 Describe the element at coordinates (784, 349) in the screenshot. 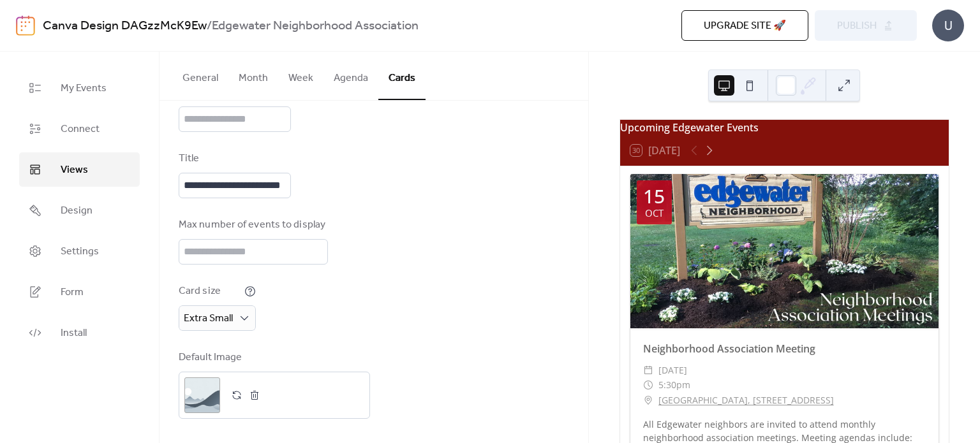

I see `div: Neighborhood Association Meeting` at that location.